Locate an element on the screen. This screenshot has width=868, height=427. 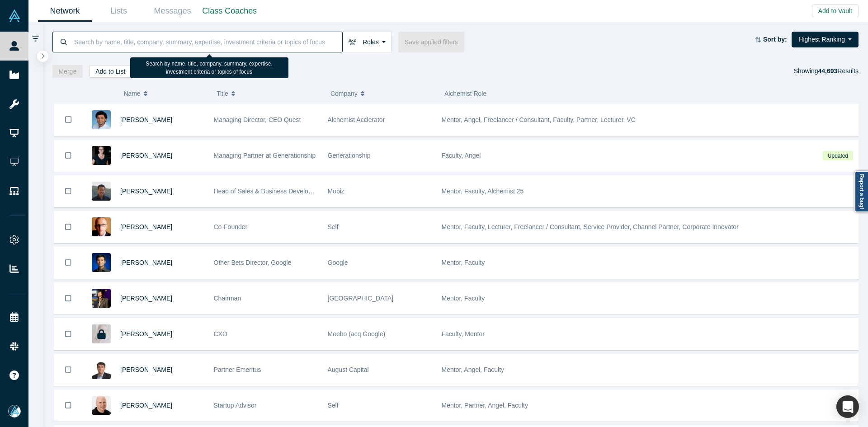
strong: Sort by: is located at coordinates (775, 39).